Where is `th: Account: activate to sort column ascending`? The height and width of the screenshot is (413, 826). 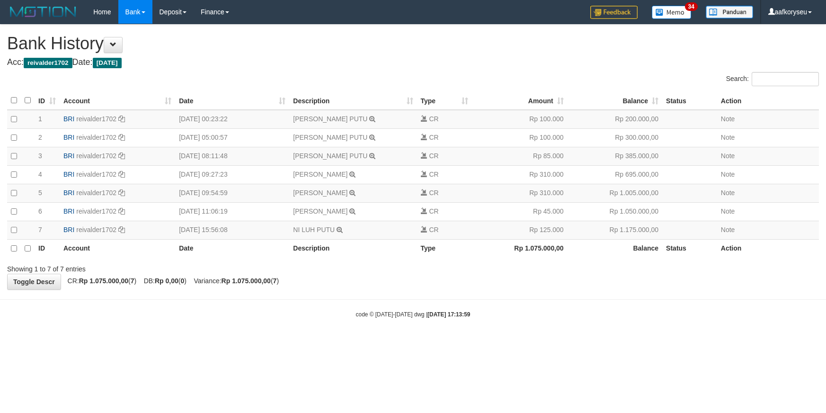
th: Account: activate to sort column ascending is located at coordinates (117, 100).